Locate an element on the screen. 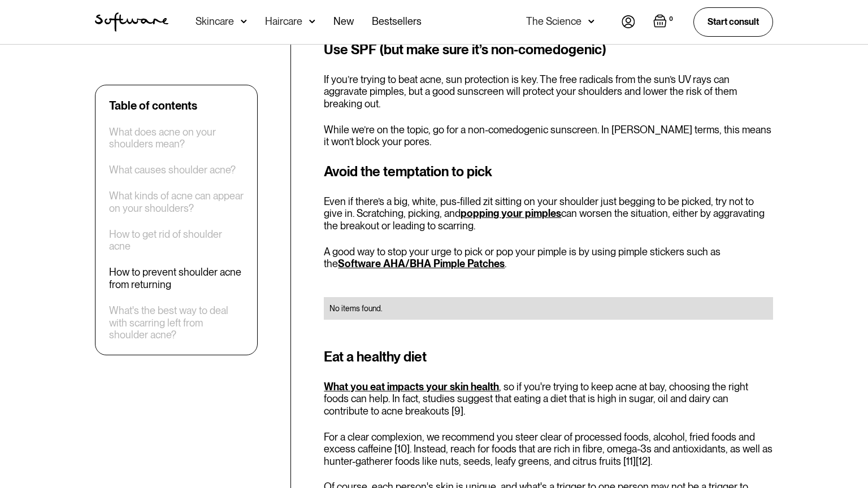 The image size is (868, 488). a: Software AHA/BHA Pimple Patches is located at coordinates (421, 263).